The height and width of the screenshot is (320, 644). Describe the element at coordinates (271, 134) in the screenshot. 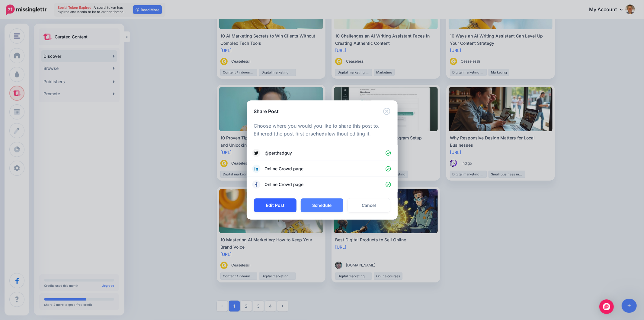

I see `b: edit` at that location.